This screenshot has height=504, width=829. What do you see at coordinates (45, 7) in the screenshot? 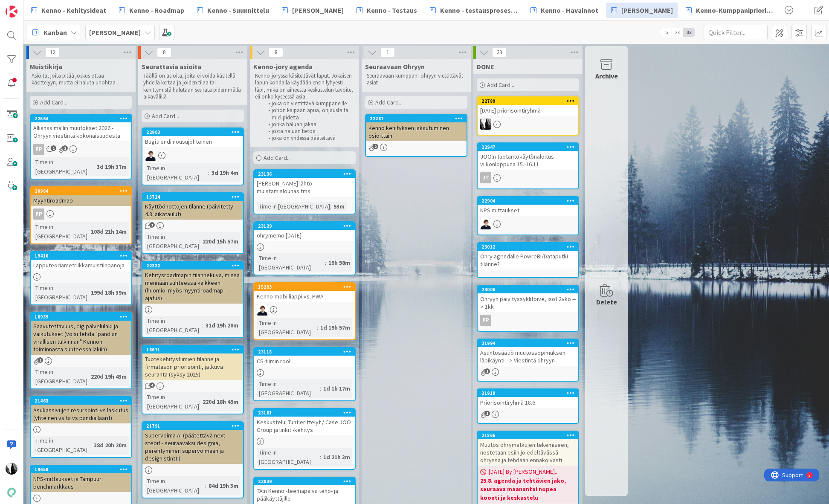
I see `div: 5` at bounding box center [45, 7].